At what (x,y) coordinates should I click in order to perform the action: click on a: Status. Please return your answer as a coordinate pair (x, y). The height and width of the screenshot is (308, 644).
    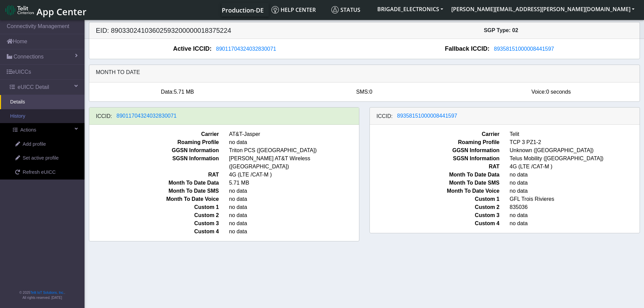
    Looking at the image, I should click on (351, 10).